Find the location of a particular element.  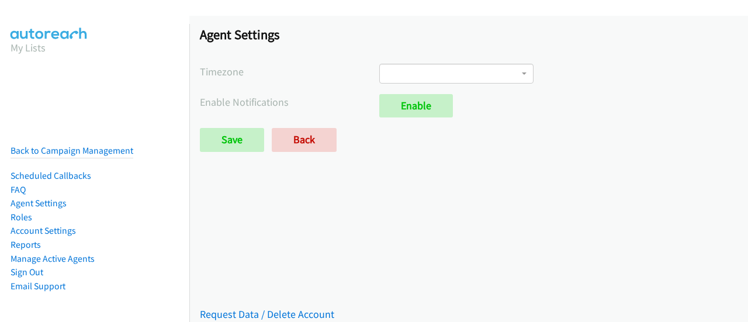

input: Save is located at coordinates (232, 140).